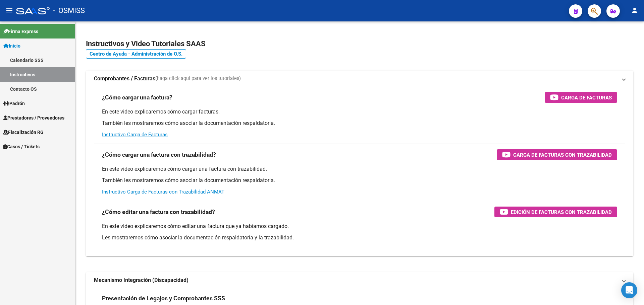 This screenshot has width=644, height=305. I want to click on p: En este video explicaremos cómo cargar una factura con trazabilidad., so click(359, 169).